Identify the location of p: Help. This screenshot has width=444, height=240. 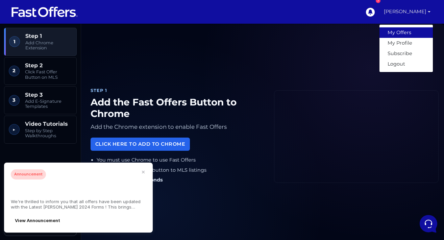
(109, 190).